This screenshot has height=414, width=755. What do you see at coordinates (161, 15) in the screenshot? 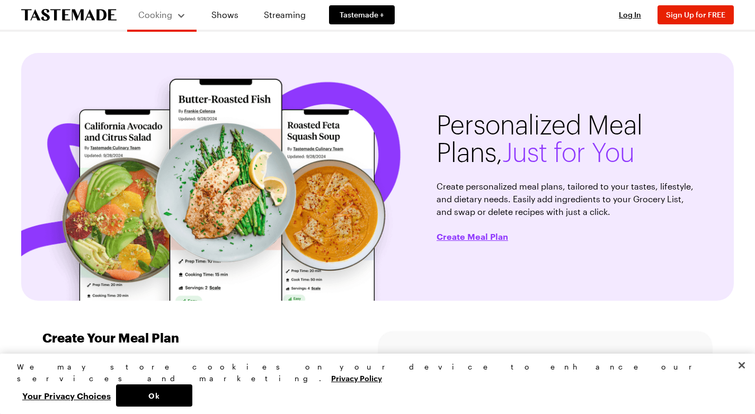
I see `button: Cooking` at bounding box center [161, 15].